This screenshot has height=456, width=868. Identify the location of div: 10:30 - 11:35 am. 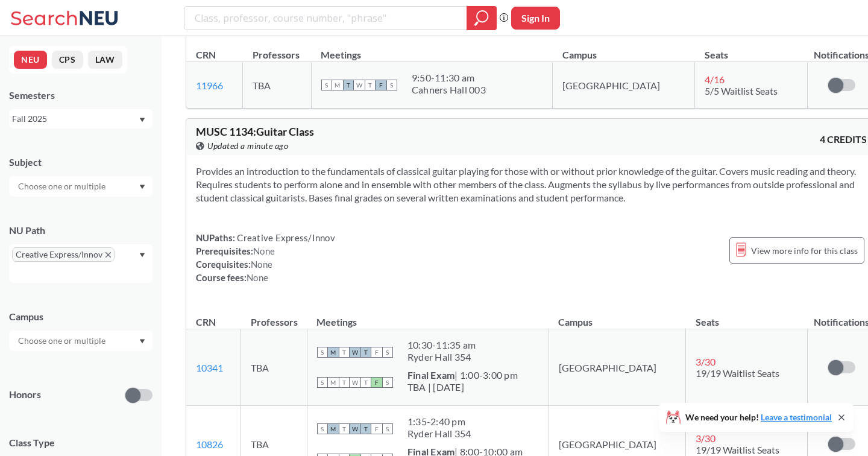
(442, 345).